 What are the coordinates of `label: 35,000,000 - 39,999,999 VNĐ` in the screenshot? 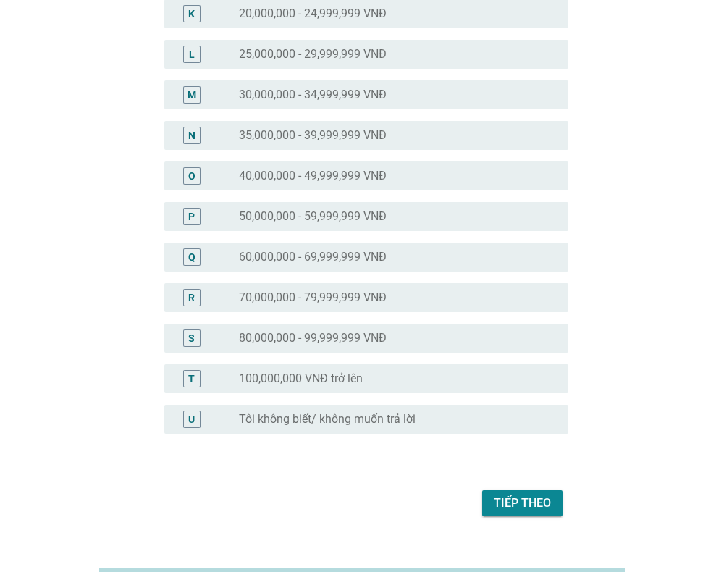 It's located at (313, 135).